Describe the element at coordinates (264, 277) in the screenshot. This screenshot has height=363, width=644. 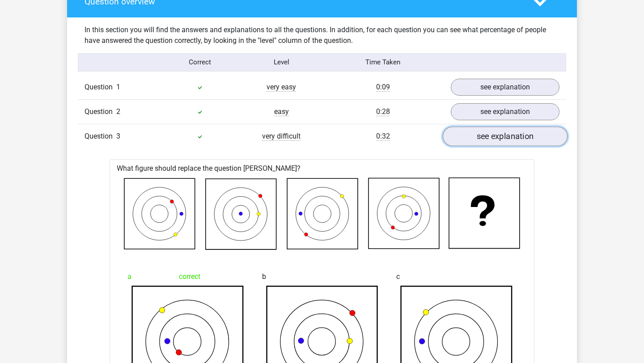
I see `span: b` at that location.